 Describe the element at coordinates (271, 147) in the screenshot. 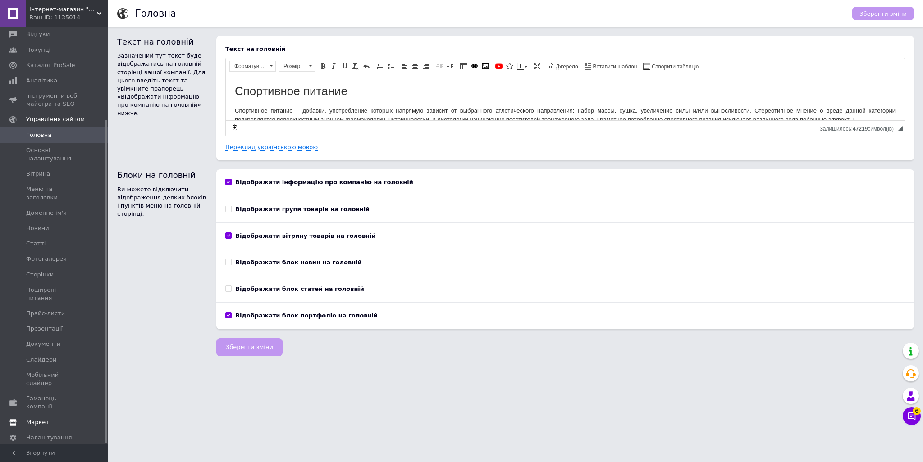

I see `a: Переклад українською мовою` at that location.